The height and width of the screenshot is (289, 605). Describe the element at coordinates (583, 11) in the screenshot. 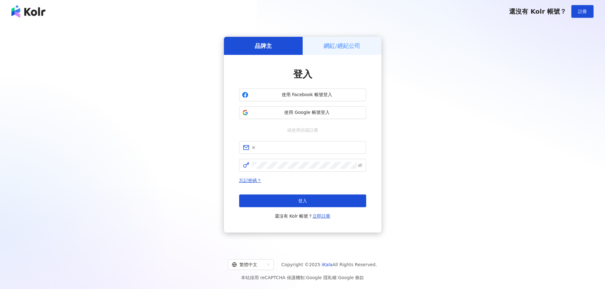

I see `span: 註冊` at that location.